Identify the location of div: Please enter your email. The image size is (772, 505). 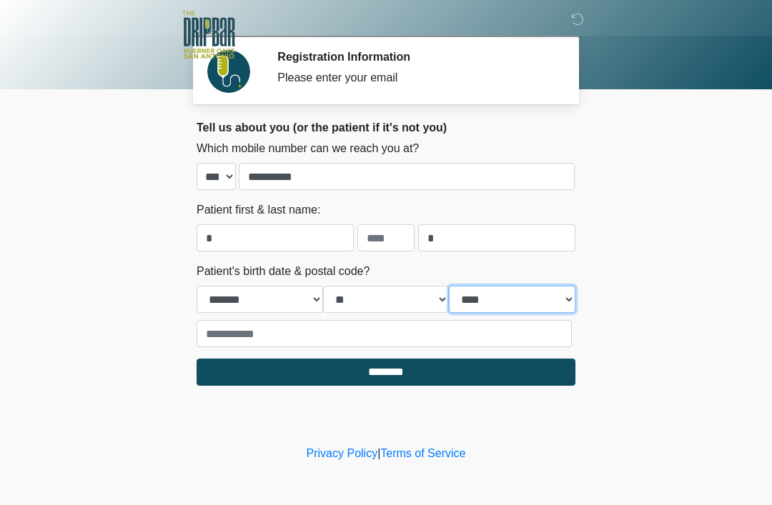
(415, 78).